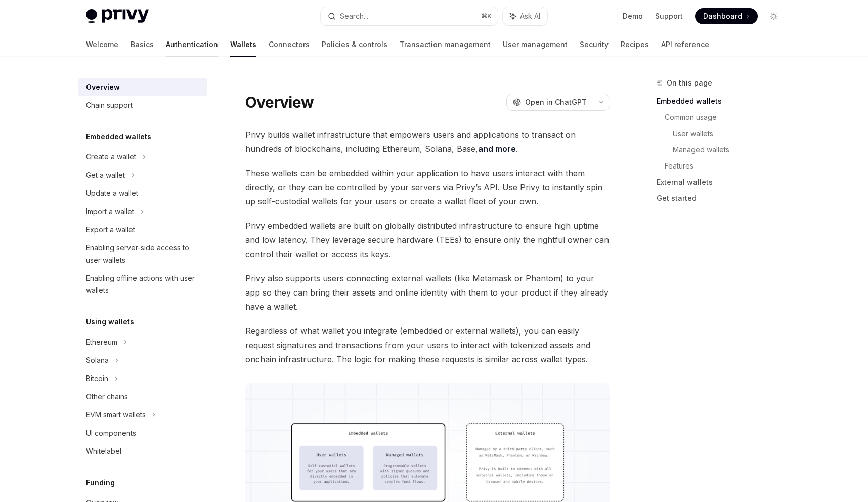  I want to click on span: Privy builds wallet infrastructure that empowers users and applications to transact on hundreds o..., so click(428, 142).